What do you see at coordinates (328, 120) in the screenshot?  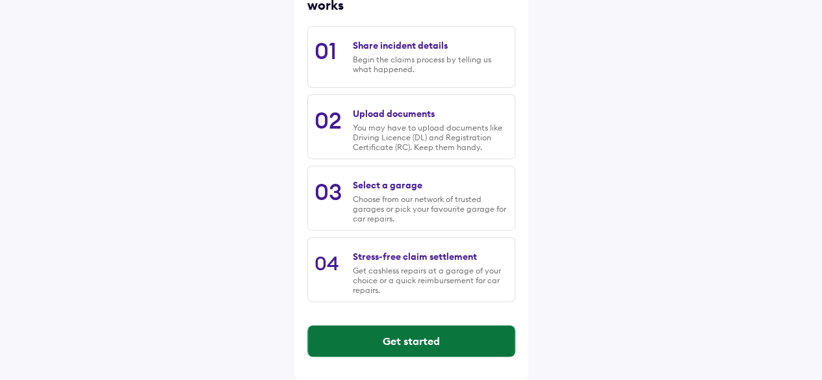 I see `div: 02` at bounding box center [328, 120].